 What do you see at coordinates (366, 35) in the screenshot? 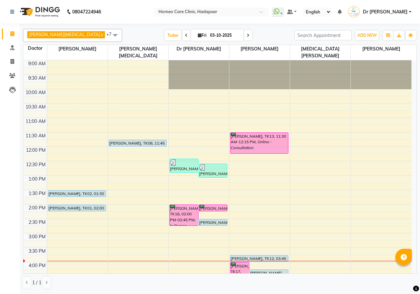
I see `button: ADD NEW` at bounding box center [366, 35].